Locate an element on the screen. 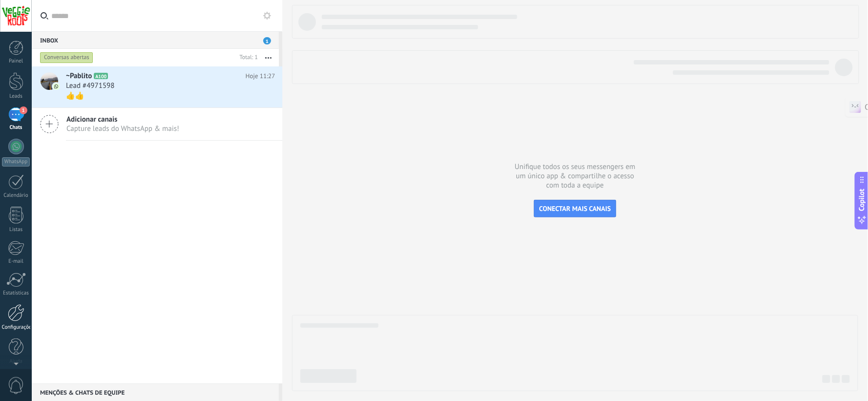  a: avataricon~PablitoA100Hoje 11:27Lead #4971598👍👍 is located at coordinates (156, 87).